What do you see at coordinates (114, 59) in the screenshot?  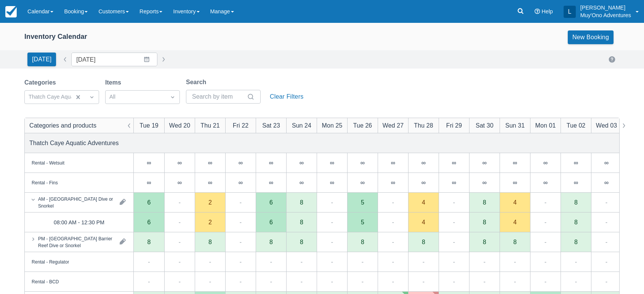 I see `input: Date` at bounding box center [114, 59].